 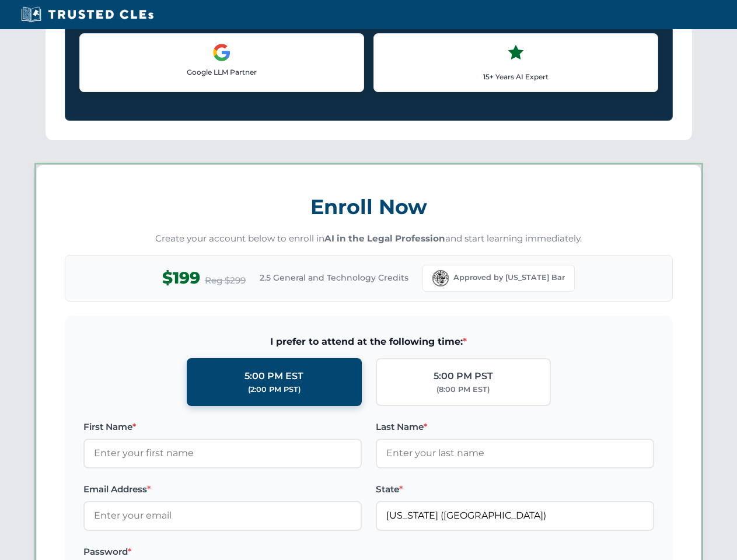 What do you see at coordinates (463, 389) in the screenshot?
I see `div: (8:00 PM EST)` at bounding box center [463, 389].